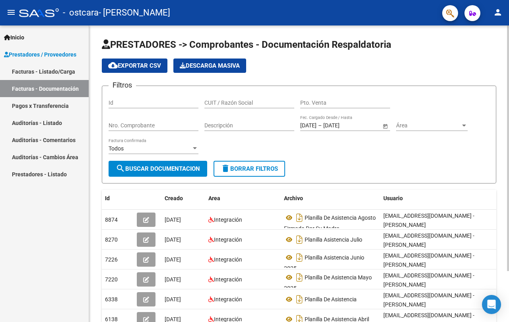 The height and width of the screenshot is (322, 509). What do you see at coordinates (174, 198) in the screenshot?
I see `span: Creado` at bounding box center [174, 198].